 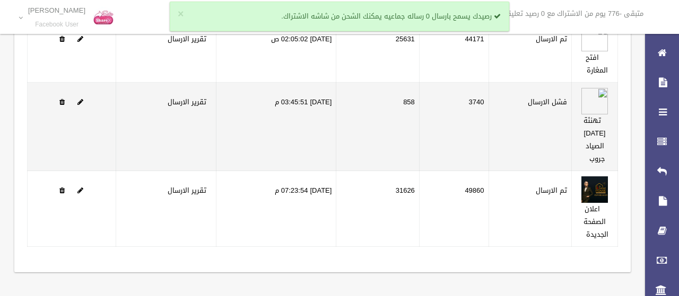 I want to click on td: 25631, so click(x=378, y=51).